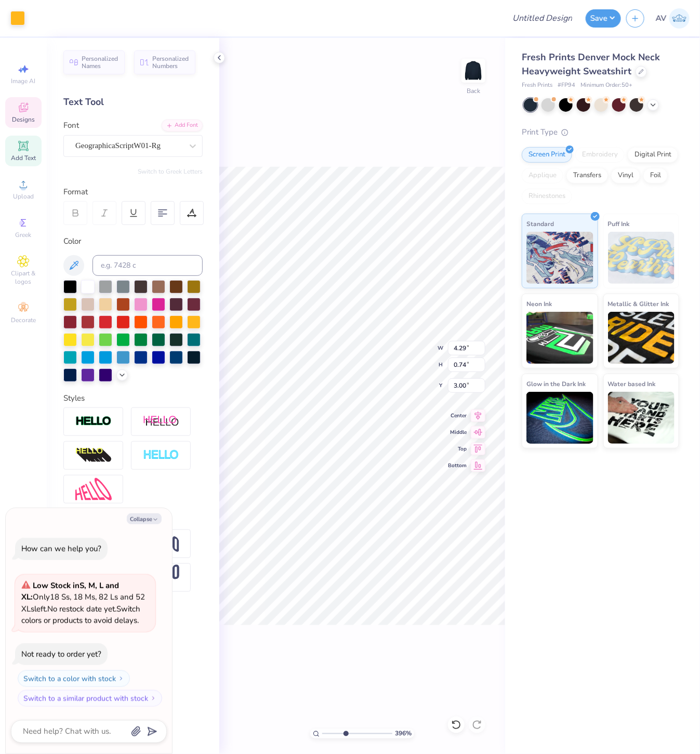 The image size is (700, 754). What do you see at coordinates (474, 71) in the screenshot?
I see `img: Back` at bounding box center [474, 71].